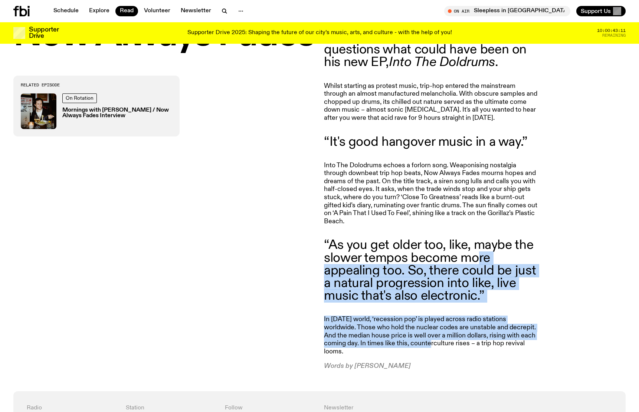  What do you see at coordinates (431, 102) in the screenshot?
I see `p: Whilst starting as protest music, trip-hop entered the mainstream through an almost manufactured ...` at bounding box center [431, 102].